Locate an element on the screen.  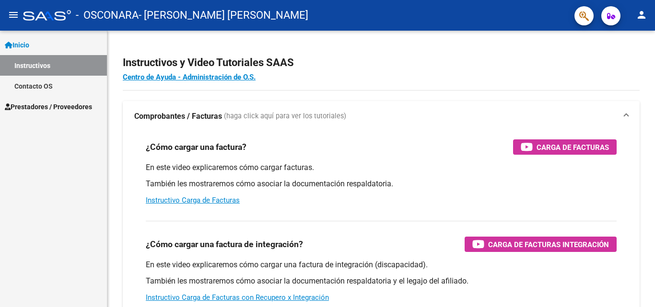
h3: ¿Cómo cargar una factura de integración? is located at coordinates (224, 244).